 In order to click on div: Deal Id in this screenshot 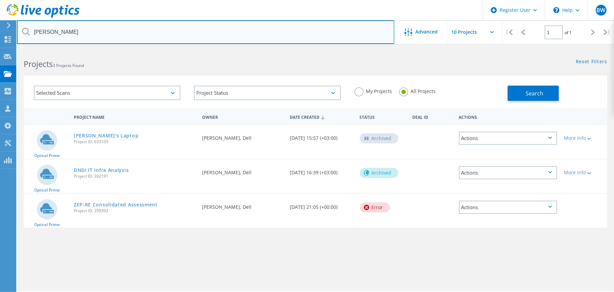, I will do `click(432, 116)`.